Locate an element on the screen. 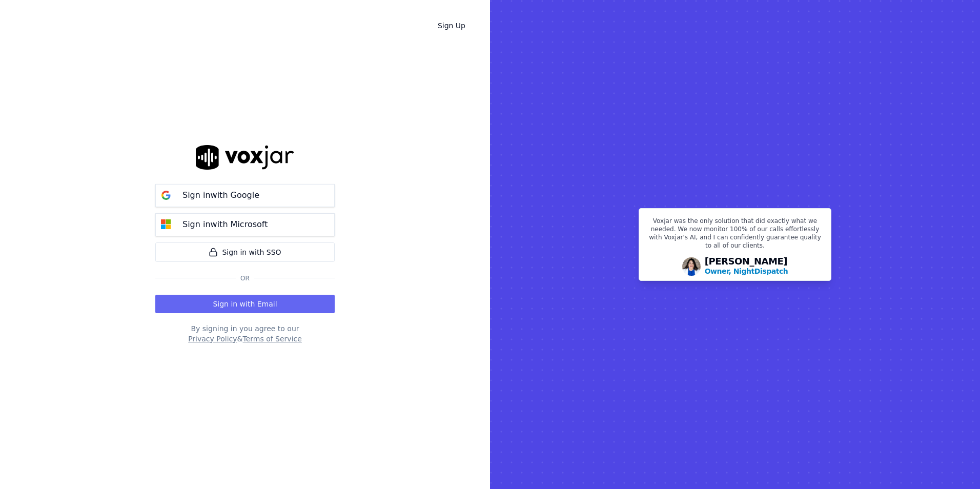 This screenshot has height=489, width=980. img: Avatar is located at coordinates (691, 267).